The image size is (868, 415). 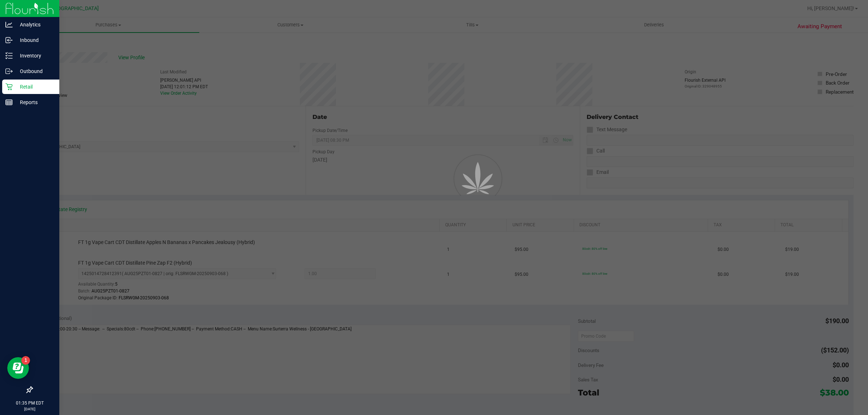 I want to click on inline-svg: Outbound, so click(x=9, y=71).